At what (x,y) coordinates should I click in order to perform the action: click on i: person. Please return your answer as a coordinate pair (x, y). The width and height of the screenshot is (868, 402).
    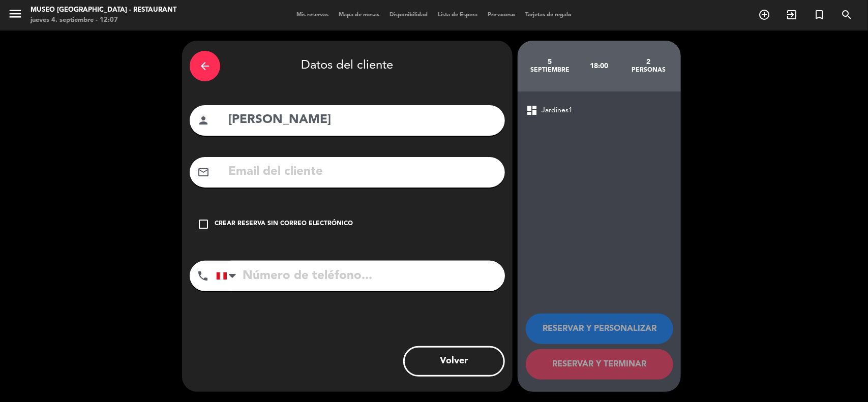
    Looking at the image, I should click on (203, 120).